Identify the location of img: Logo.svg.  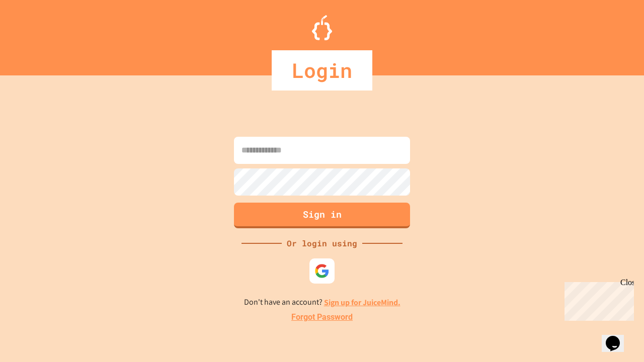
(322, 28).